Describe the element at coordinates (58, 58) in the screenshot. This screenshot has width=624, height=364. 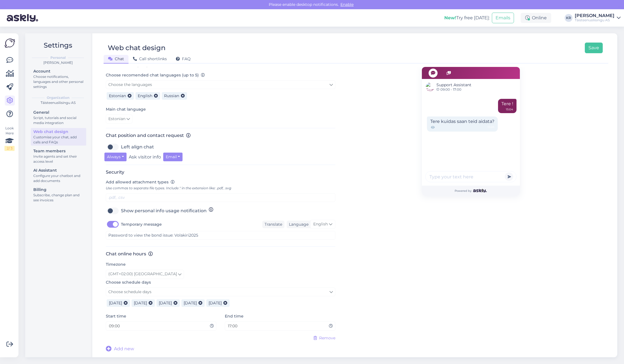
I see `b: Personal` at that location.